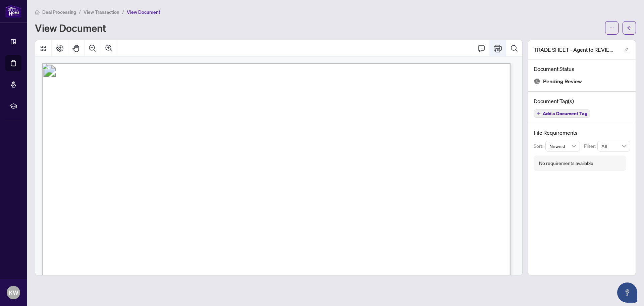 This screenshot has height=306, width=644. What do you see at coordinates (582, 101) in the screenshot?
I see `h4: Document Tag(s)` at bounding box center [582, 101].